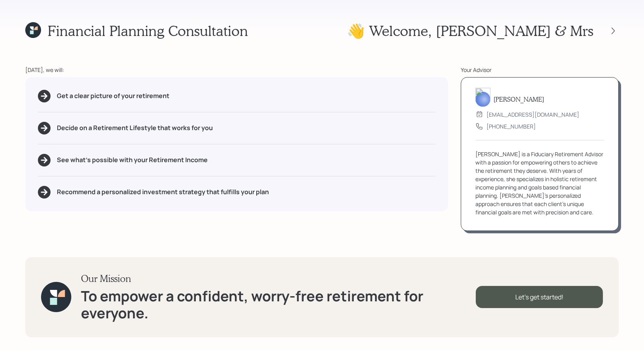 The image size is (644, 350). Describe the element at coordinates (163, 192) in the screenshot. I see `h5: Recommend a personalized investment strategy that fulfills your plan` at that location.